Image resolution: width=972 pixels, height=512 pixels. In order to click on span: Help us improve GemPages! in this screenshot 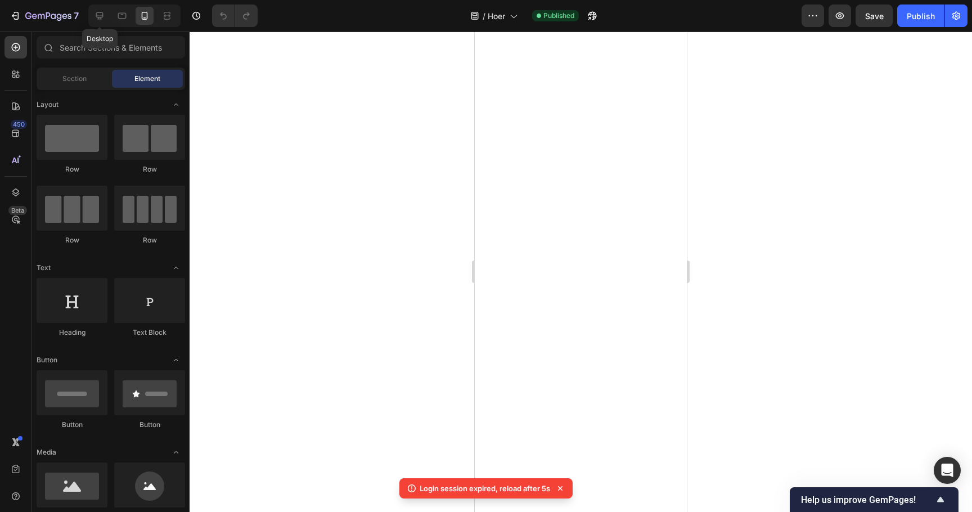, I will do `click(868, 500)`.